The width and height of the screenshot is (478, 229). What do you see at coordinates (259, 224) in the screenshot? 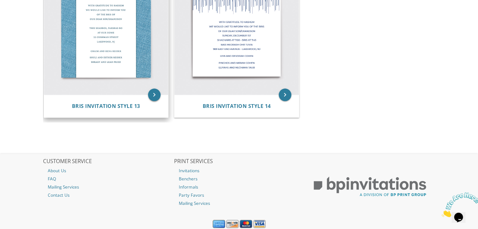
I see `img: Visa` at bounding box center [259, 224].